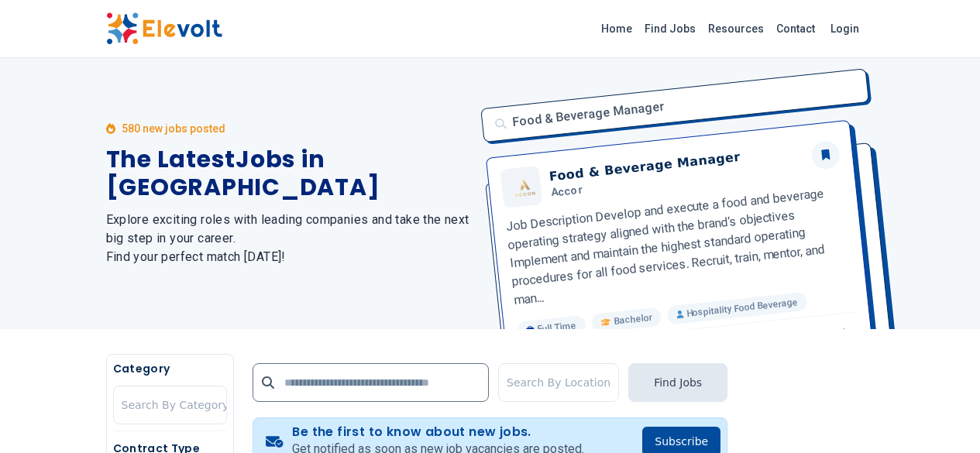 This screenshot has height=453, width=980. I want to click on a: Find Jobs, so click(670, 28).